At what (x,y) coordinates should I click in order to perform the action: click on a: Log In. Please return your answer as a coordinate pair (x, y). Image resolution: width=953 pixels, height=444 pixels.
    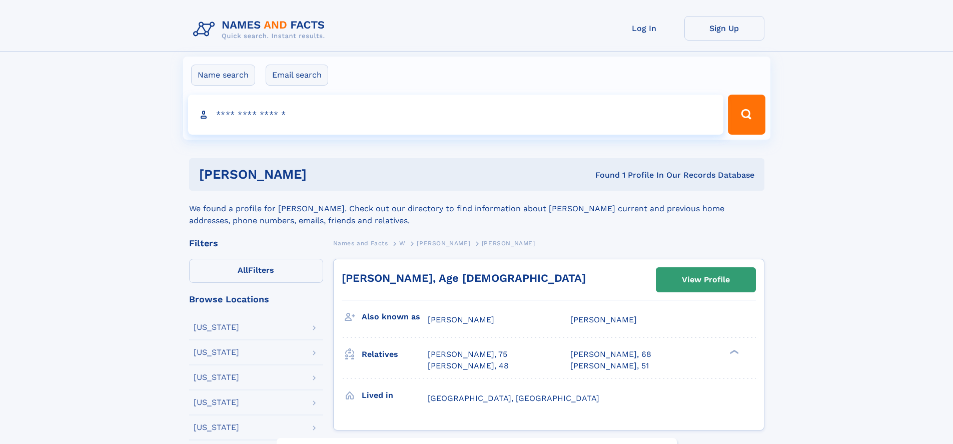
    Looking at the image, I should click on (644, 28).